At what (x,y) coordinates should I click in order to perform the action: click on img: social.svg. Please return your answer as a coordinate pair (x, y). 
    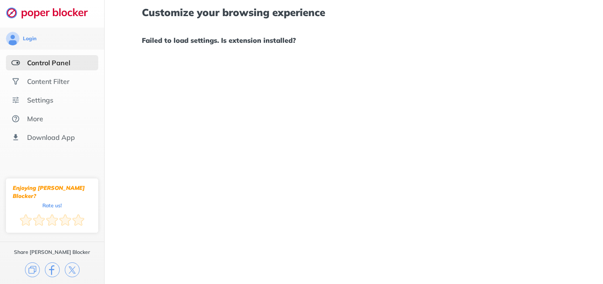
    Looking at the image, I should click on (16, 81).